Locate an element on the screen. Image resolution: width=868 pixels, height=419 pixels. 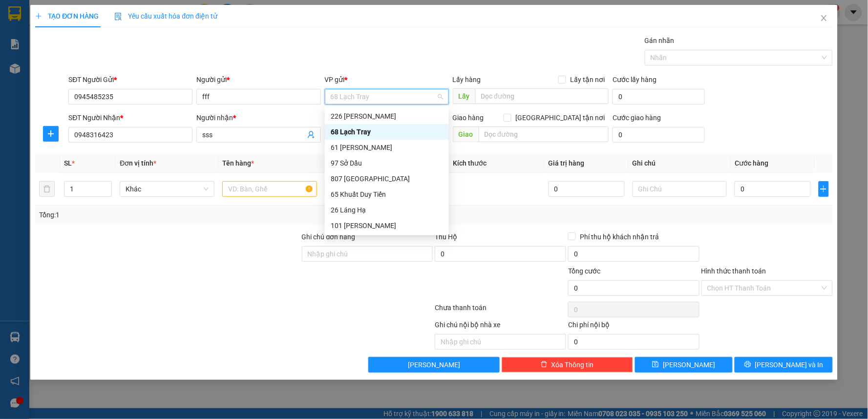
div: VP gửi is located at coordinates (387, 80).